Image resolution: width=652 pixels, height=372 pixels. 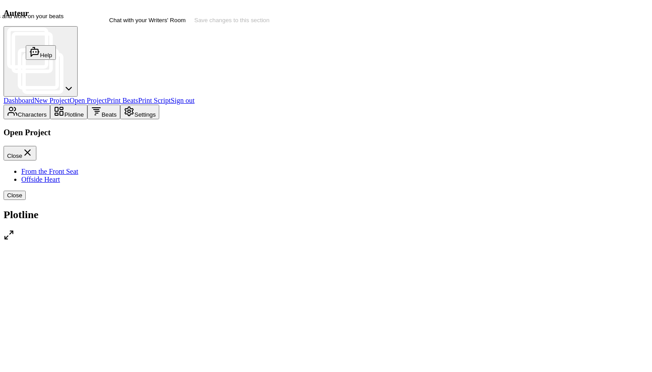 I want to click on a: Plotline, so click(x=69, y=114).